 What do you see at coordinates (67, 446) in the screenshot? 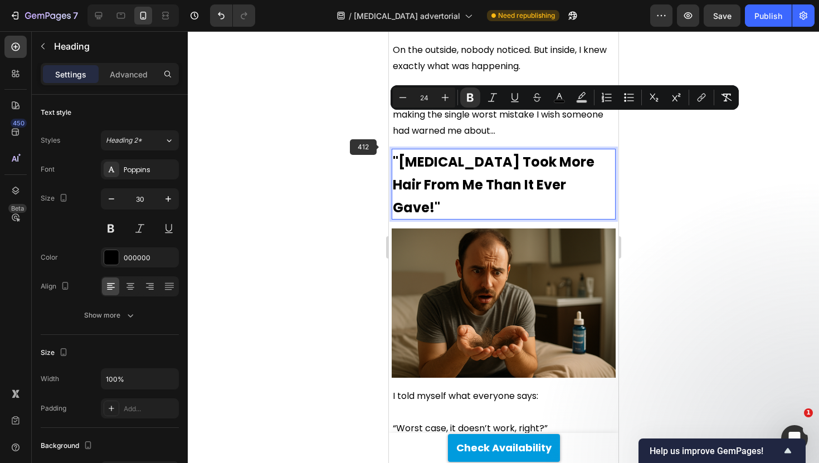
I see `div: Background` at bounding box center [67, 446].